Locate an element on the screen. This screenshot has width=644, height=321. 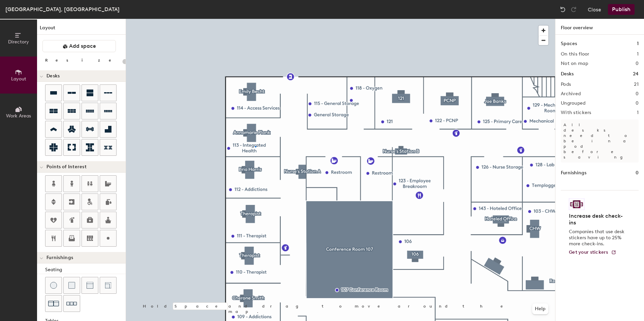
div: Seating is located at coordinates (85, 270).